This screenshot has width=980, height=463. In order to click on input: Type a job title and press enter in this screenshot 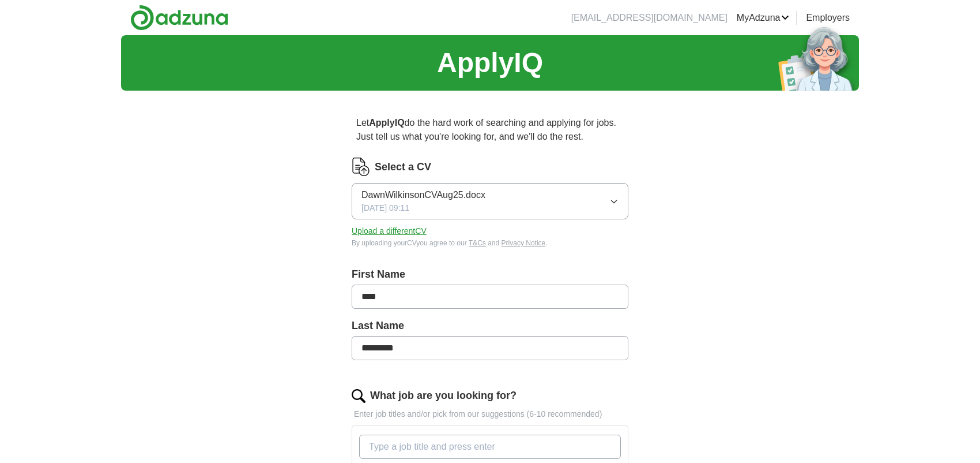, I will do `click(490, 447)`.